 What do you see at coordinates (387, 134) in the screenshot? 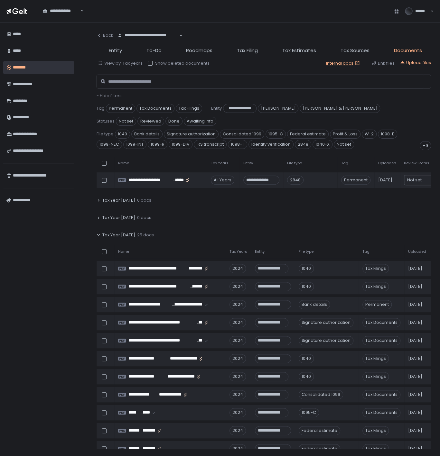
I see `span: 1098-E` at bounding box center [387, 134].